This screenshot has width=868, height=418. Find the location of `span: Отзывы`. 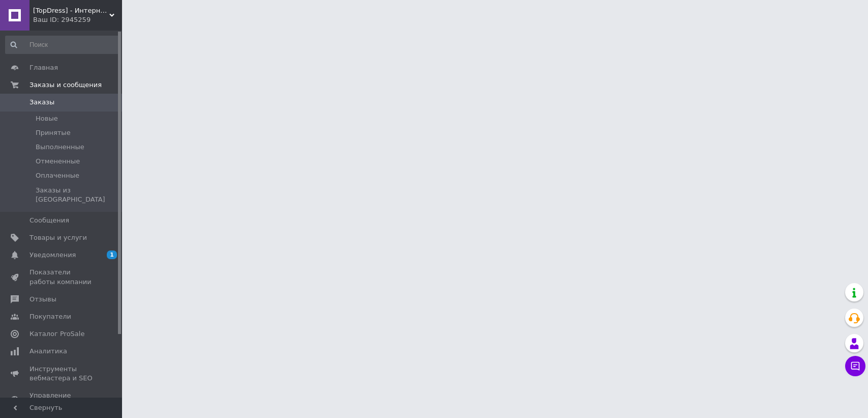

span: Отзывы is located at coordinates (43, 299).